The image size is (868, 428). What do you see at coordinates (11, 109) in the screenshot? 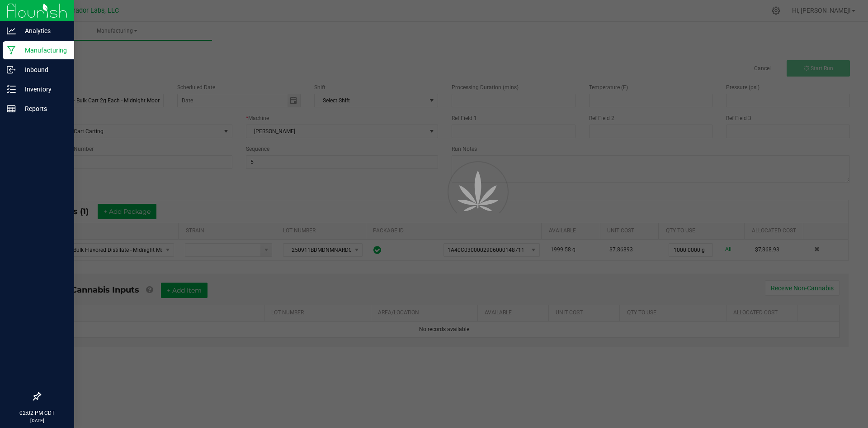
I see `inline-svg: Reports` at bounding box center [11, 109].